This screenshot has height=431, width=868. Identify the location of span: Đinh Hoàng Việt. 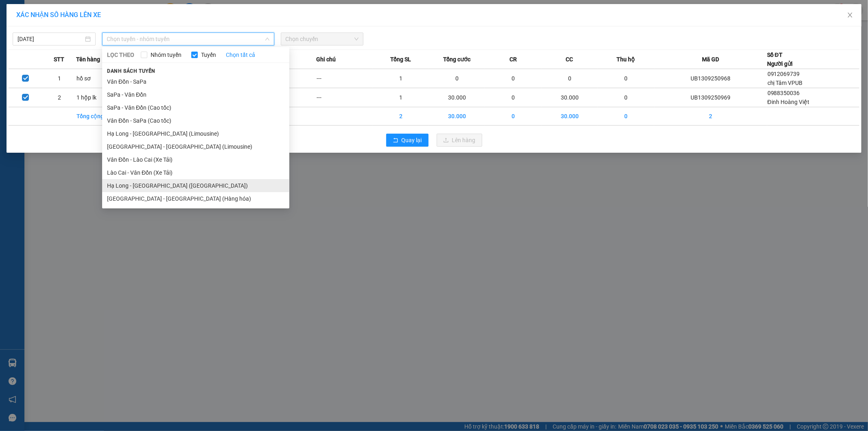
(788, 102).